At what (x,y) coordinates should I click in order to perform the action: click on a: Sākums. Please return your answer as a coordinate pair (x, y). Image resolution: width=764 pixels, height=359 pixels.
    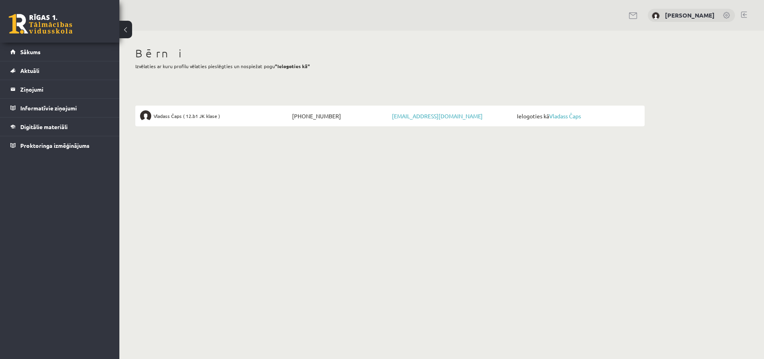
    Looking at the image, I should click on (60, 52).